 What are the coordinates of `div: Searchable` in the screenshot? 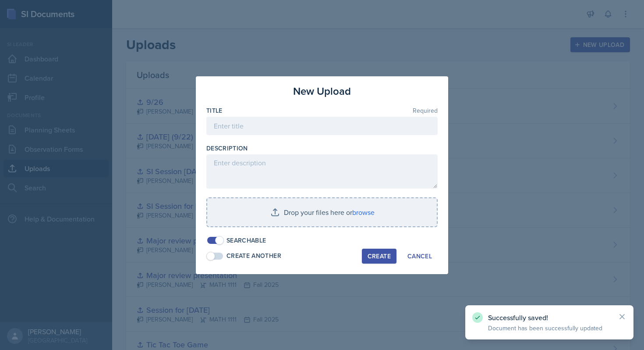 It's located at (246, 240).